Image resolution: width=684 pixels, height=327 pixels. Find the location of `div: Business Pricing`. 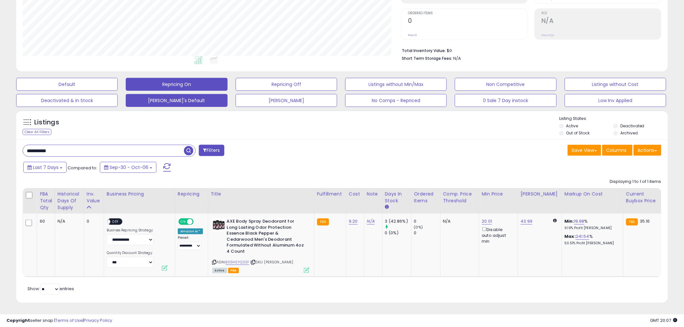

div: Business Pricing is located at coordinates (139, 194).